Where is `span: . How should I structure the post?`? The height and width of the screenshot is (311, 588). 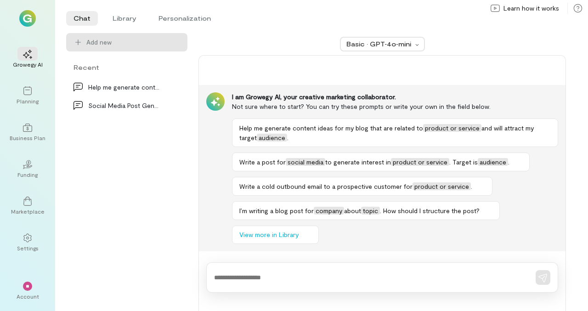
span: . How should I structure the post? is located at coordinates (430, 211).